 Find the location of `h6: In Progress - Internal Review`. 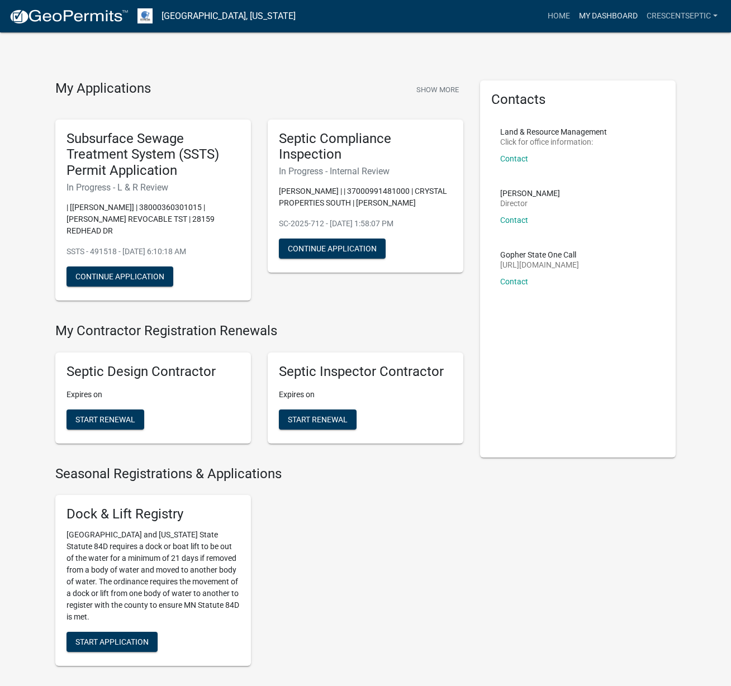

h6: In Progress - Internal Review is located at coordinates (365, 171).